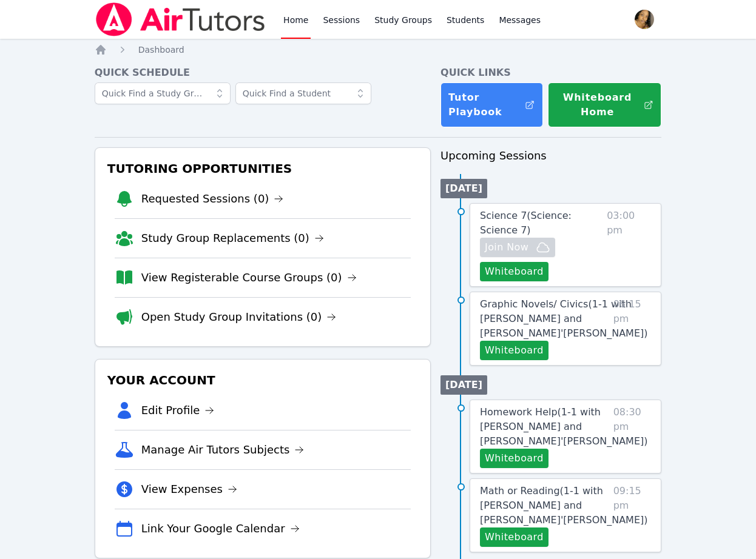 The width and height of the screenshot is (756, 559). I want to click on span: Science 7 ( Science: Science 7 ), so click(525, 222).